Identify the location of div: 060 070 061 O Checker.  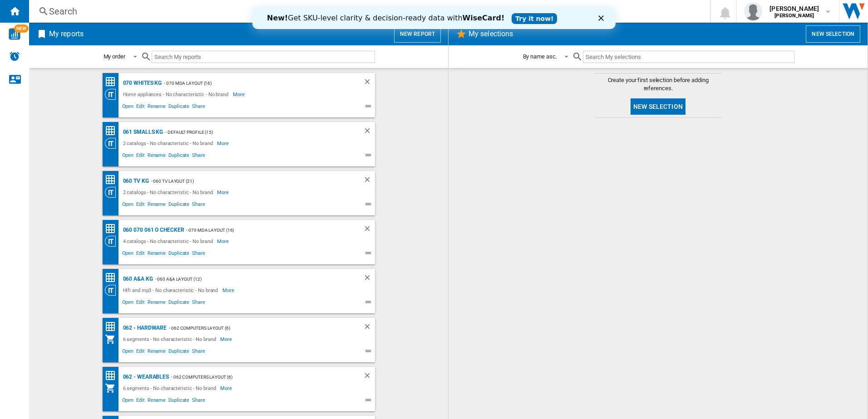
(153, 230).